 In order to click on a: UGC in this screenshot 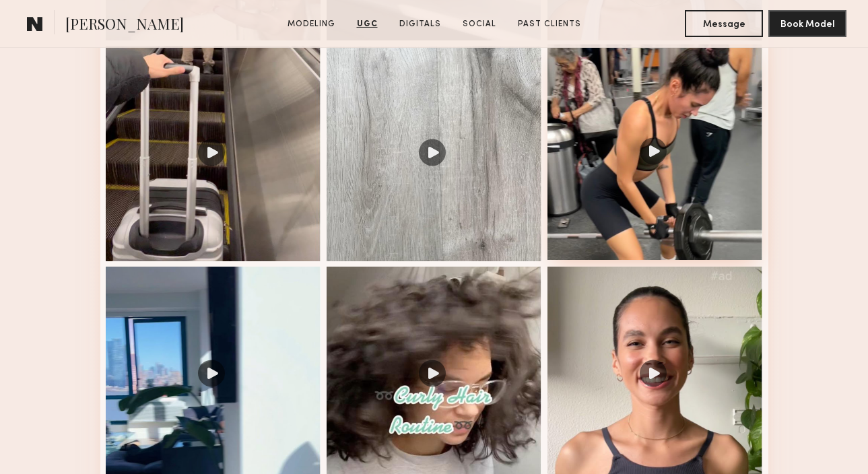, I will do `click(367, 24)`.